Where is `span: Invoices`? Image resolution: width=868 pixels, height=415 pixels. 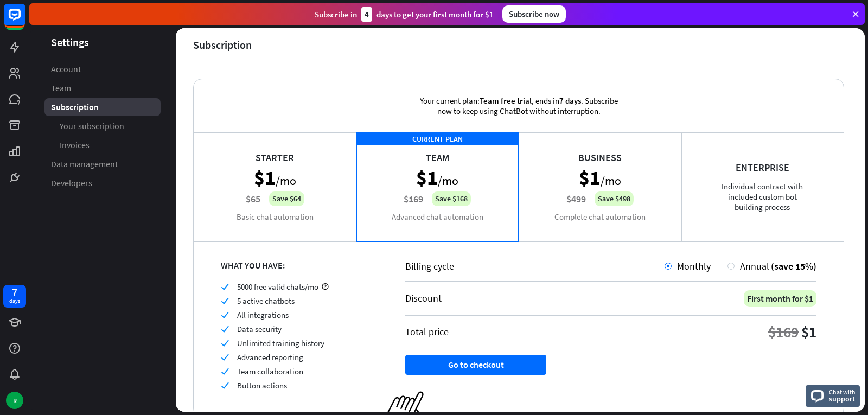 span: Invoices is located at coordinates (74, 145).